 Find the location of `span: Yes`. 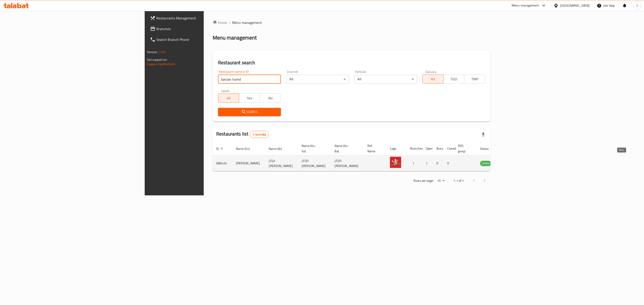

span: Yes is located at coordinates (249, 98).